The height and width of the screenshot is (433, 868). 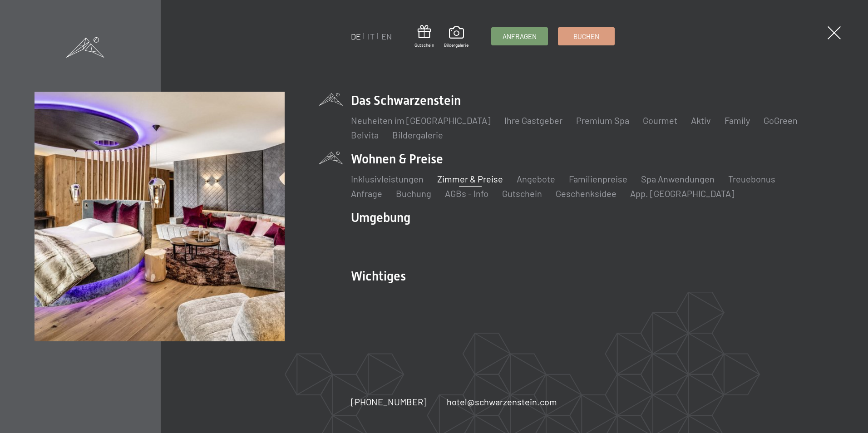 What do you see at coordinates (470, 179) in the screenshot?
I see `a: Zimmer & Preise` at bounding box center [470, 179].